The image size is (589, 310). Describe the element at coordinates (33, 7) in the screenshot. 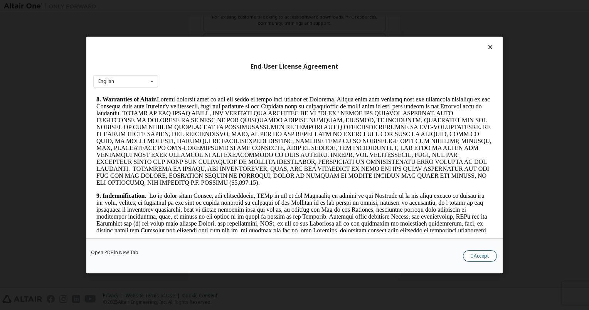

I see `strong: 8. Warranties of Altair.` at that location.